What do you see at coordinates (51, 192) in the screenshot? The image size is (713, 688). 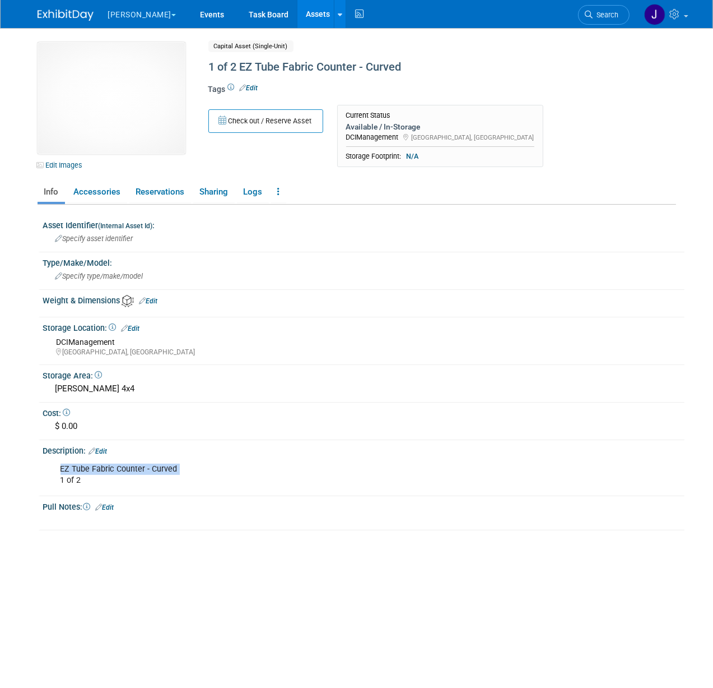 I see `a: Info` at bounding box center [51, 192].